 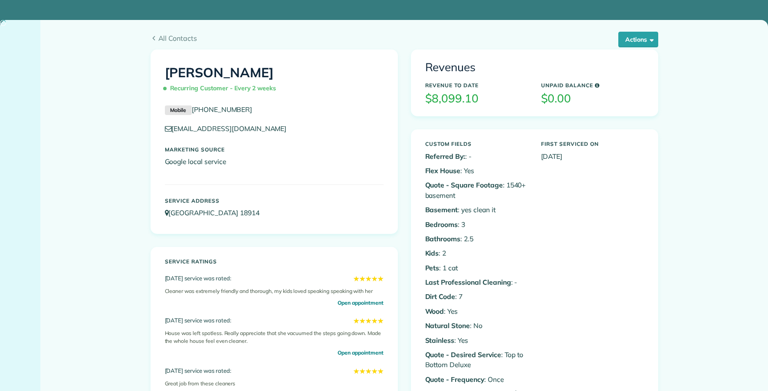 I want to click on p: : Top to Bottom Deluxe, so click(x=476, y=360).